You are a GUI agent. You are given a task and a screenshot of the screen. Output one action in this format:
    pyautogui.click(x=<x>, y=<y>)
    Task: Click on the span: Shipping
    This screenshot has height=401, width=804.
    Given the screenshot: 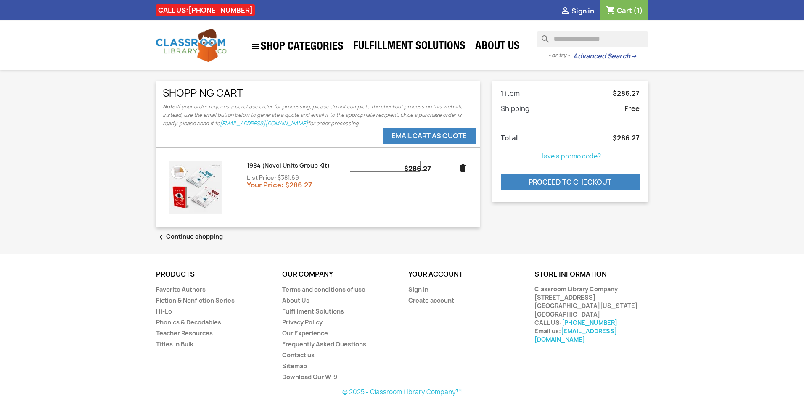 What is the action you would take?
    pyautogui.click(x=515, y=109)
    